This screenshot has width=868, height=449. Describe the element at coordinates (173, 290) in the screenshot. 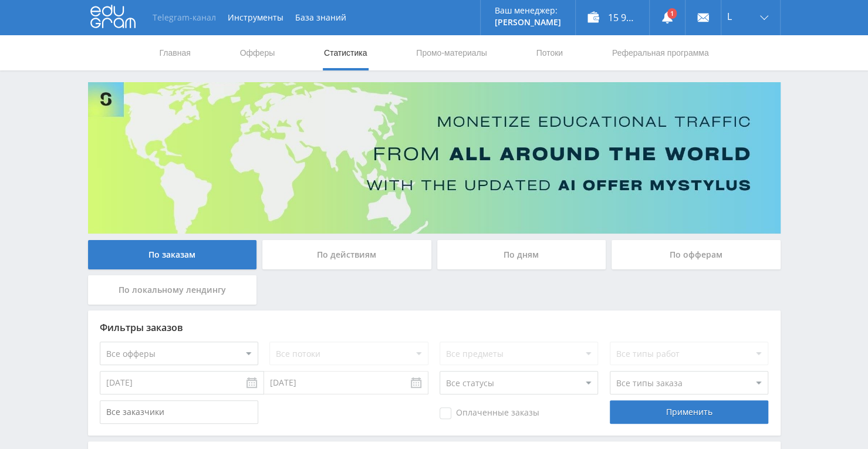

I see `div: По локальному лендингу` at that location.